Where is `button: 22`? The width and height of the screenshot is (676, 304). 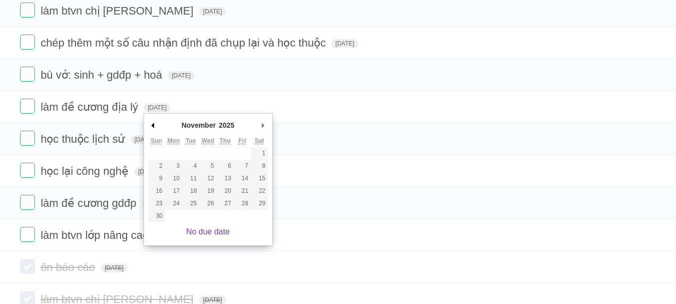
button: 22 is located at coordinates (259, 191).